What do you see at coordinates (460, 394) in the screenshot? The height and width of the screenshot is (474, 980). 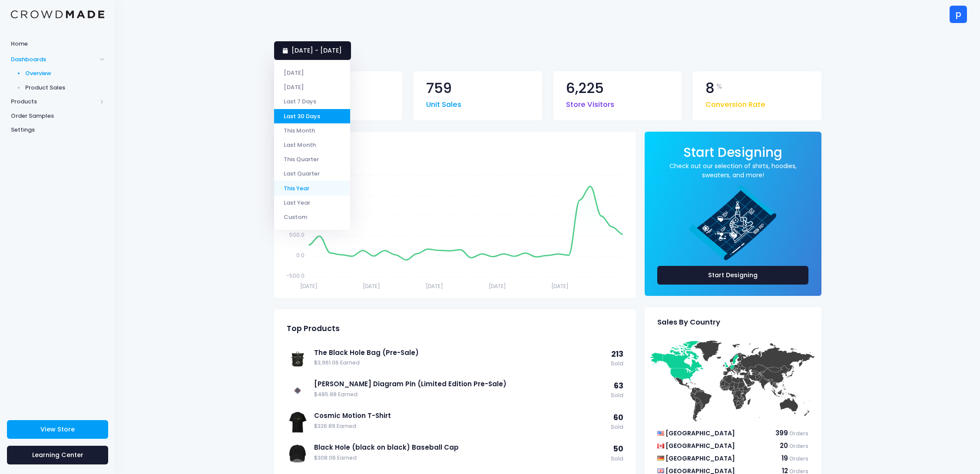 I see `span: $485.88 Earned` at bounding box center [460, 394].